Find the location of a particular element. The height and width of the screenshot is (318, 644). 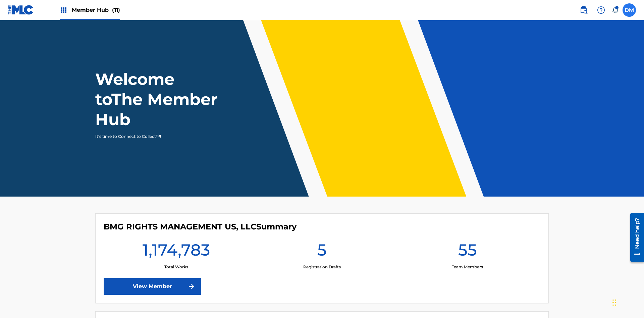

div: Help is located at coordinates (601, 10).